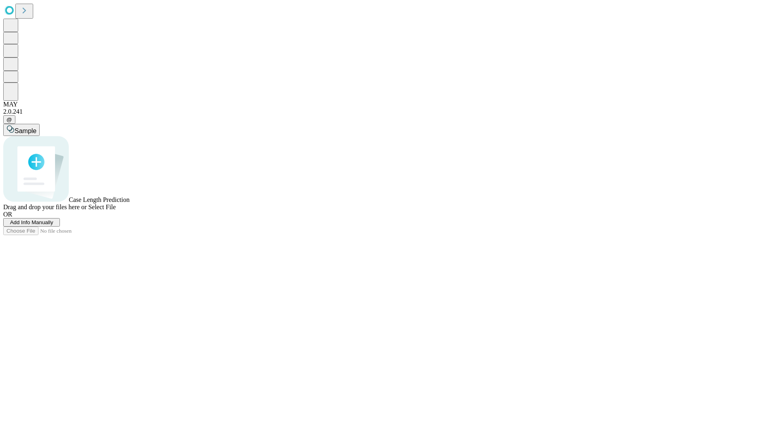 The image size is (777, 437). I want to click on button: Add Info Manually, so click(32, 222).